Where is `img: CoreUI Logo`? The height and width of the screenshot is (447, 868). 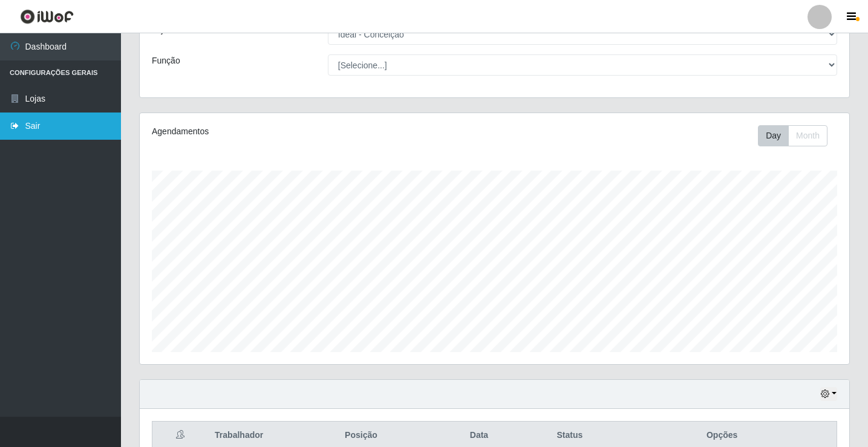 img: CoreUI Logo is located at coordinates (46, 16).